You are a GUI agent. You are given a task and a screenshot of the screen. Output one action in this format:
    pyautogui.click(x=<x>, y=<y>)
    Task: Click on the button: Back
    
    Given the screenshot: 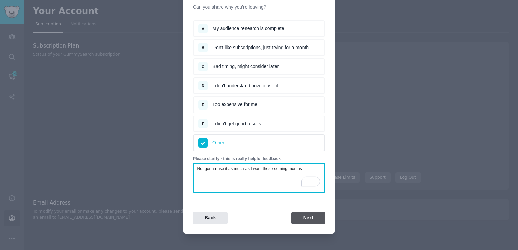 What is the action you would take?
    pyautogui.click(x=210, y=218)
    